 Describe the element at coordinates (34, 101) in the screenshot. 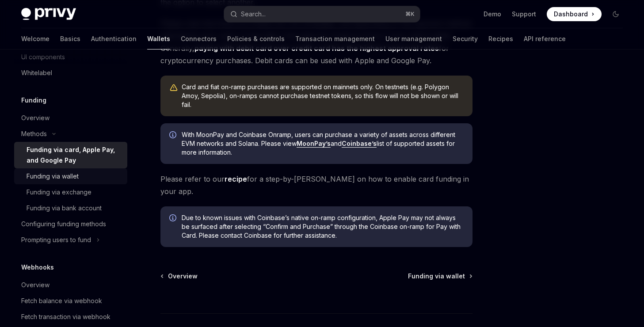

I see `h5: Funding` at that location.